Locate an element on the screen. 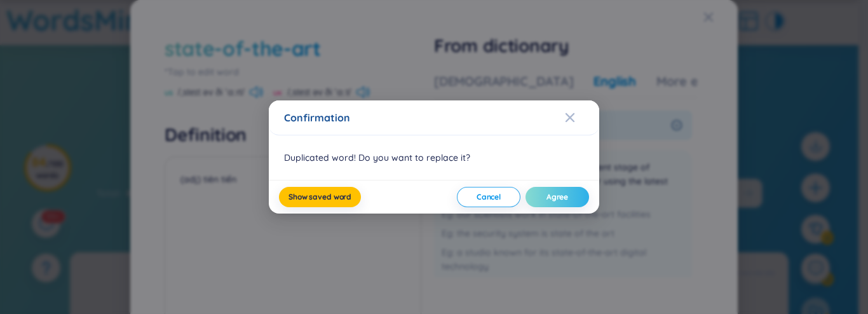 The width and height of the screenshot is (868, 314). span: Show saved word is located at coordinates (320, 197).